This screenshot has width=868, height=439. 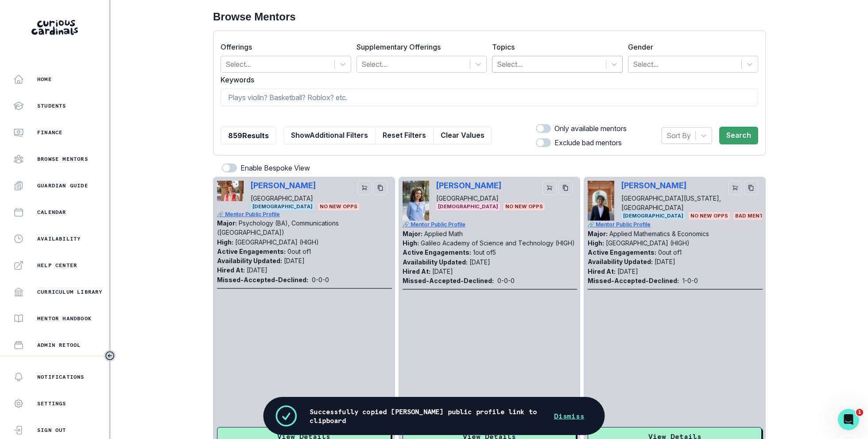 I want to click on button: ShowAdditional Filters, so click(x=329, y=135).